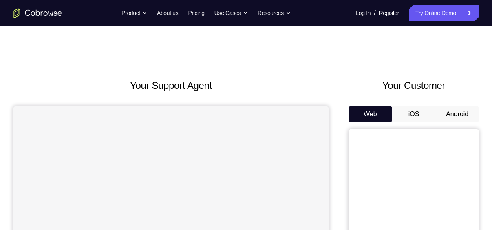 The image size is (492, 230). What do you see at coordinates (414, 86) in the screenshot?
I see `h2: Your Customer` at bounding box center [414, 86].